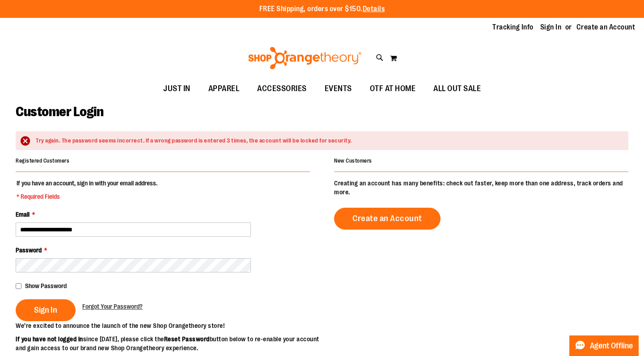  What do you see at coordinates (327, 141) in the screenshot?
I see `div: Try again. The password seems incorrect. If a wrong password is entered 3 times, the account will...` at bounding box center [327, 141].